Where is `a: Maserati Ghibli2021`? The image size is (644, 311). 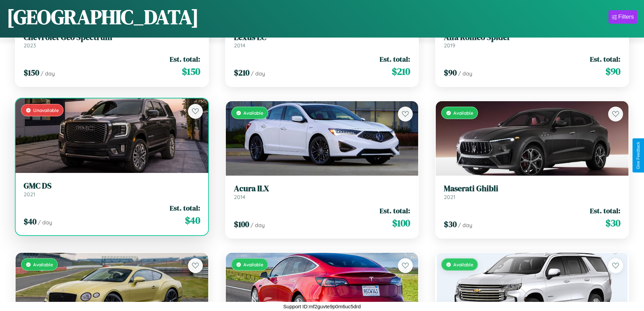
a: Maserati Ghibli2021 is located at coordinates (532, 192).